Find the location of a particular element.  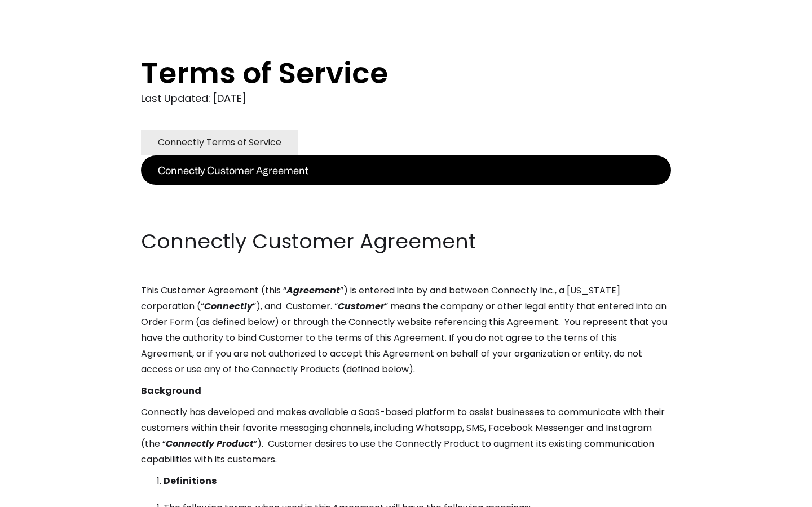

strong: Definitions is located at coordinates (190, 480).